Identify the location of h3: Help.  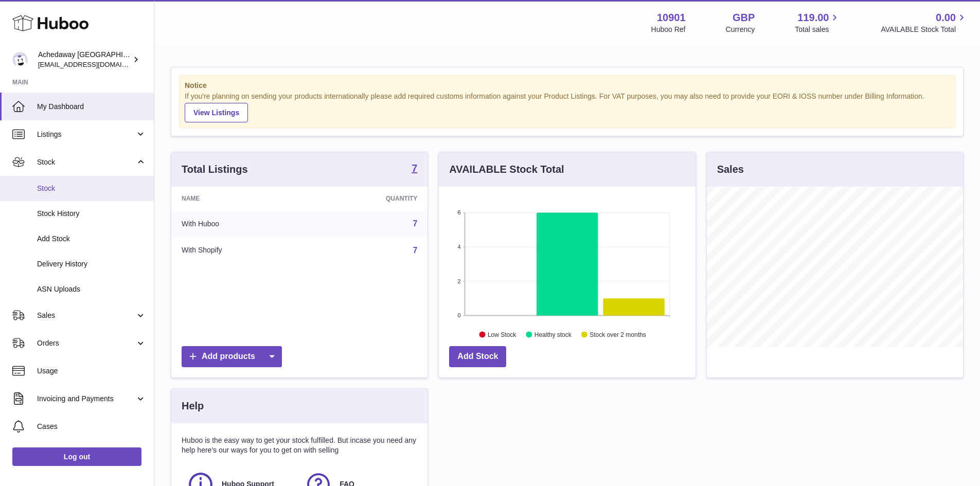
(192, 406).